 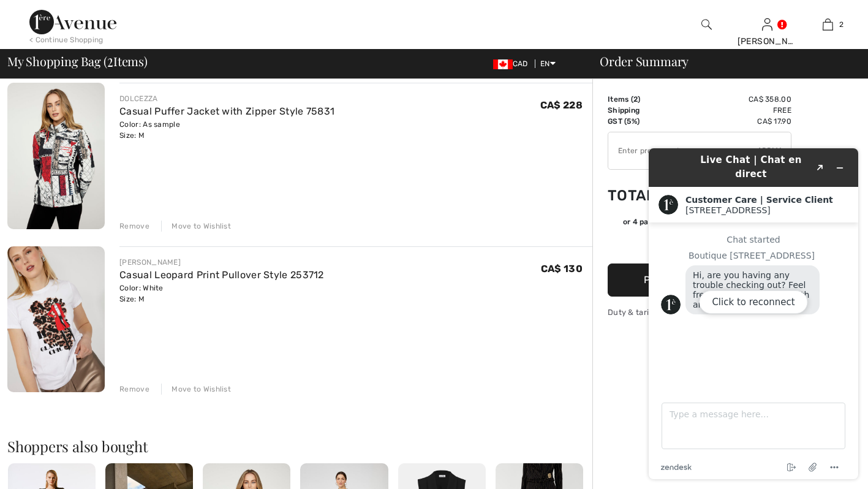 I want to click on h2: Customer Care | Service Client, so click(x=128, y=61).